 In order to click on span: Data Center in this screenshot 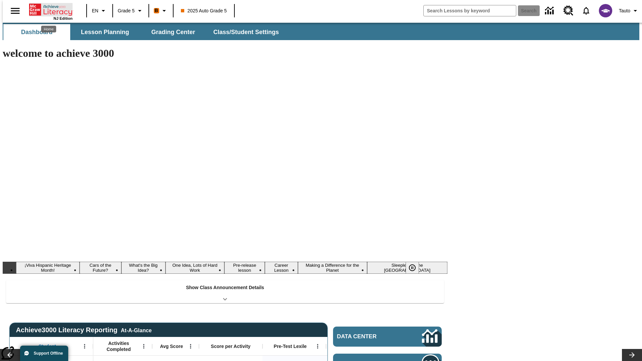, I will do `click(368, 337)`.